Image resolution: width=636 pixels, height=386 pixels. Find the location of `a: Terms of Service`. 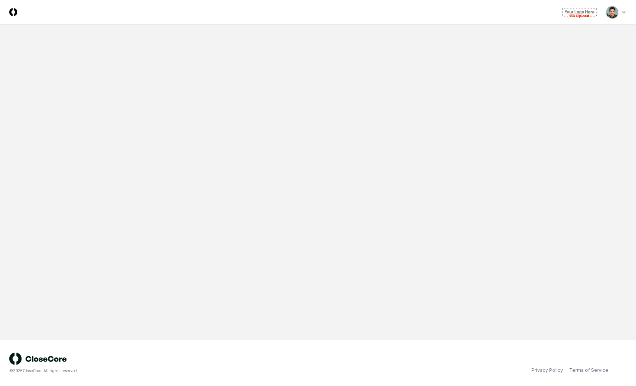

a: Terms of Service is located at coordinates (588, 371).